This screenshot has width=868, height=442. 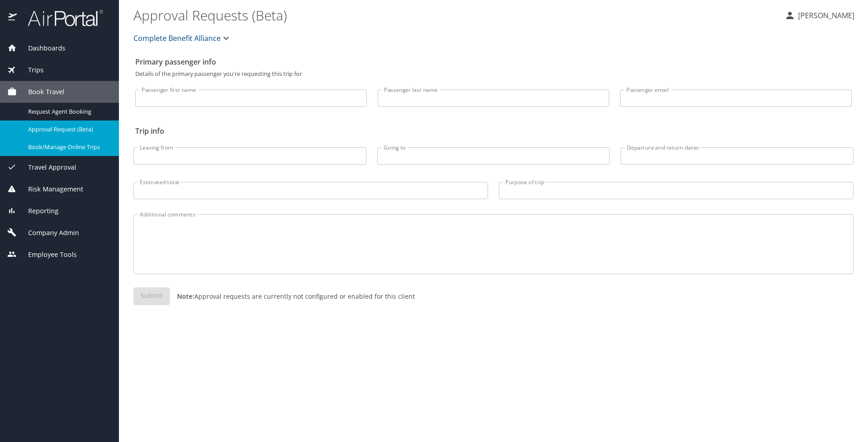 I want to click on span: Reporting, so click(x=38, y=211).